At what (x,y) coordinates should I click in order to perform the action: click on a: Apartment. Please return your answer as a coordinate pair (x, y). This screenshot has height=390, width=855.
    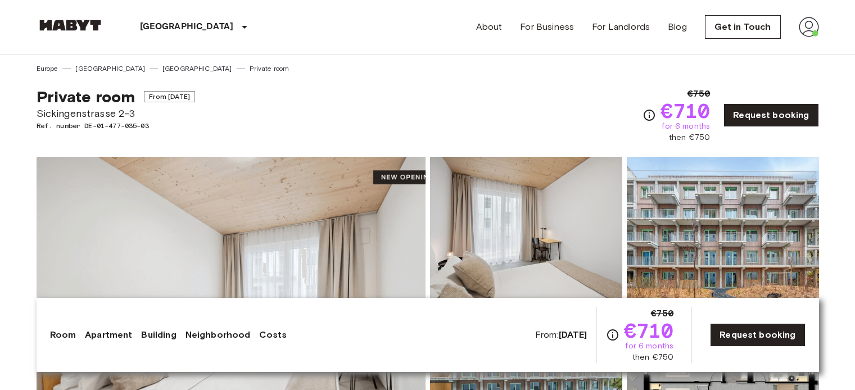
    Looking at the image, I should click on (109, 335).